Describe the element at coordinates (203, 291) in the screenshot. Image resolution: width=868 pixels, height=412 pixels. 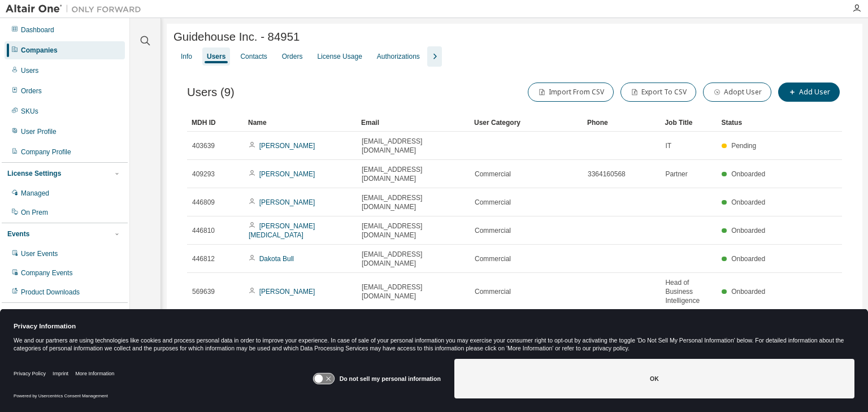
I see `span: 569639` at that location.